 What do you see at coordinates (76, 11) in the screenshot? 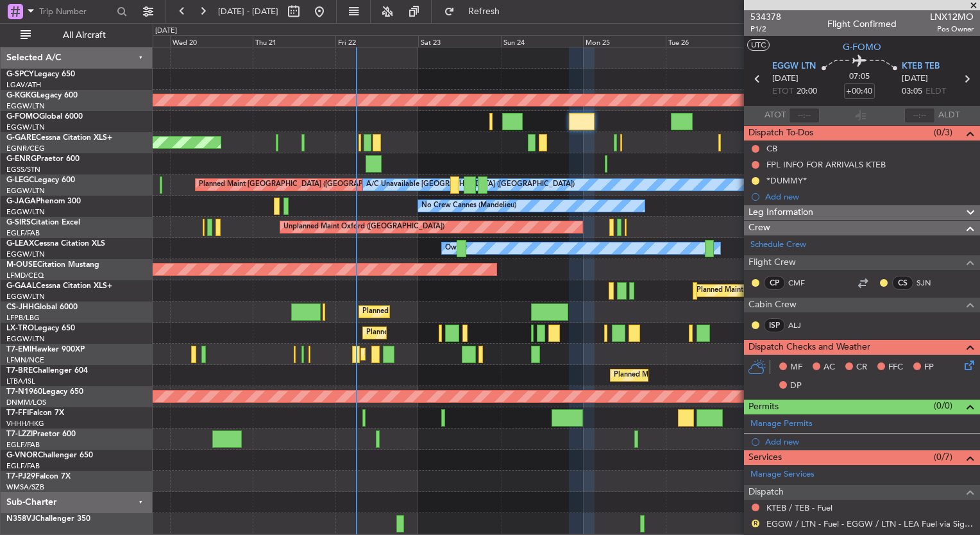
I see `input: Trip Number` at bounding box center [76, 11].